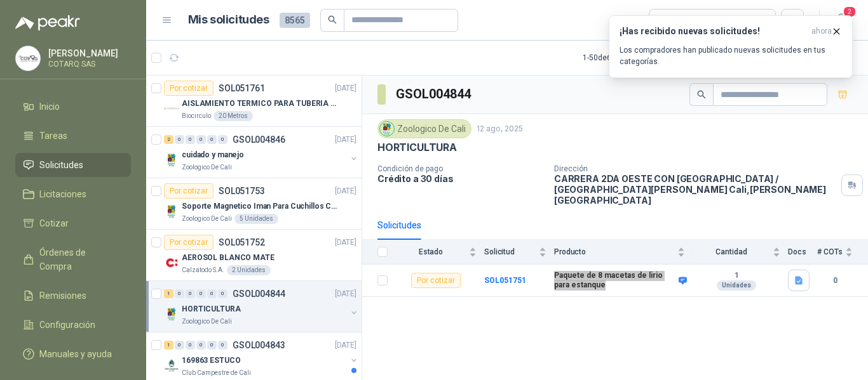 The width and height of the screenshot is (868, 380). I want to click on span: 2, so click(850, 11).